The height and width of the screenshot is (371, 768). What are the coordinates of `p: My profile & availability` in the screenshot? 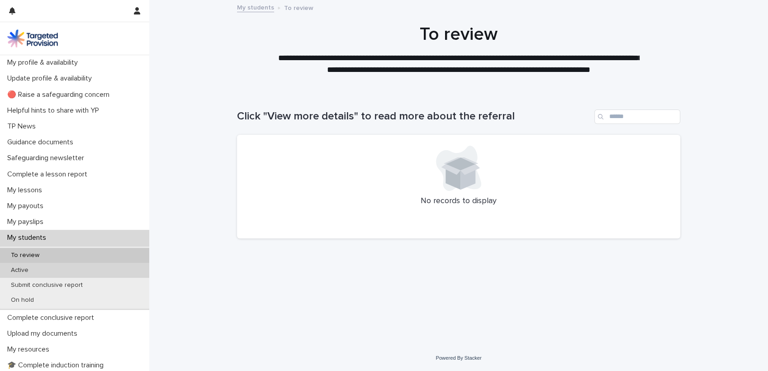 It's located at (44, 62).